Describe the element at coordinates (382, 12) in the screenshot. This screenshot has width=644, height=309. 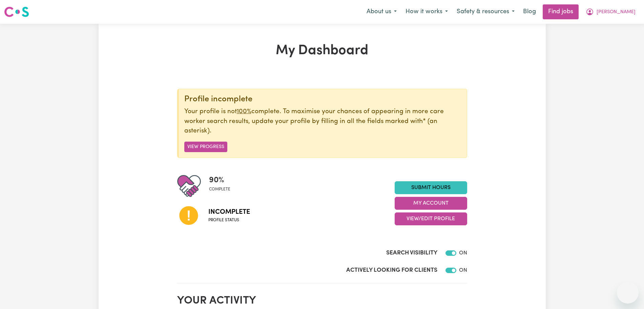
I see `button: About us` at that location.